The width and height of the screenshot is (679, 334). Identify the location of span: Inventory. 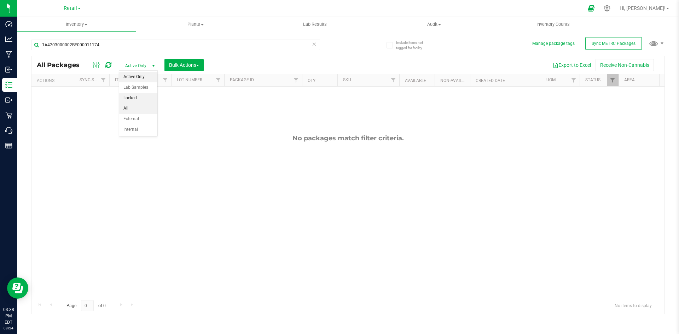
(76, 24).